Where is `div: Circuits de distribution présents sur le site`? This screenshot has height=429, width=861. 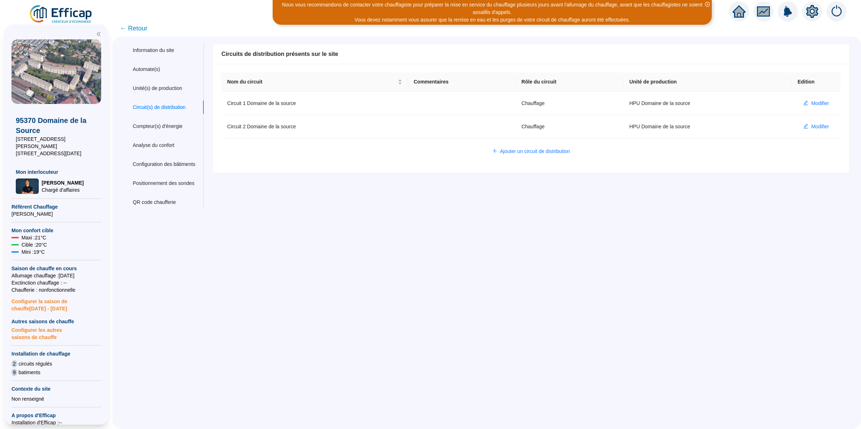
div: Circuits de distribution présents sur le site is located at coordinates (531, 54).